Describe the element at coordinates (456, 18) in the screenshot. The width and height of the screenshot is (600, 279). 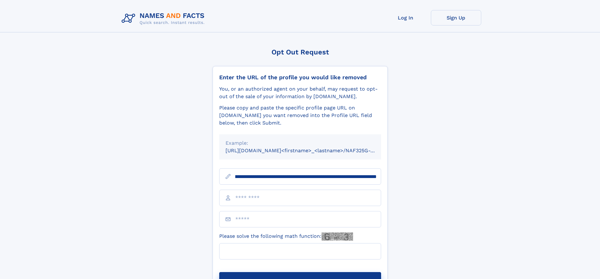
I see `a: Sign Up` at that location.